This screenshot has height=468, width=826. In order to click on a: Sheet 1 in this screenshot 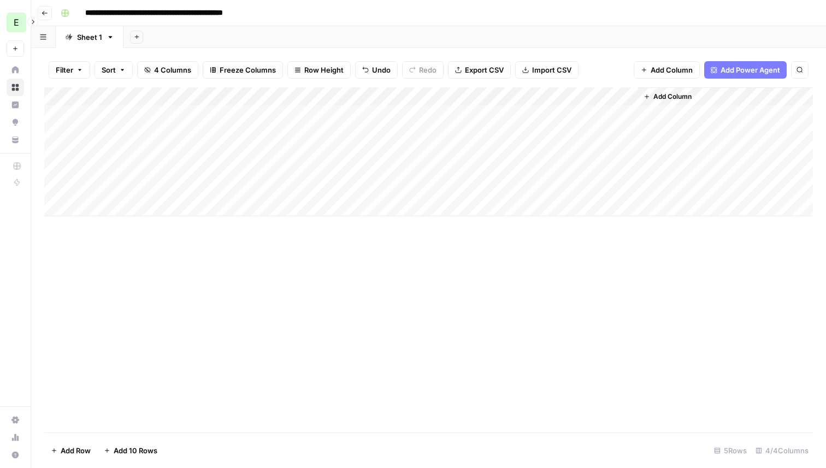, I will do `click(90, 37)`.